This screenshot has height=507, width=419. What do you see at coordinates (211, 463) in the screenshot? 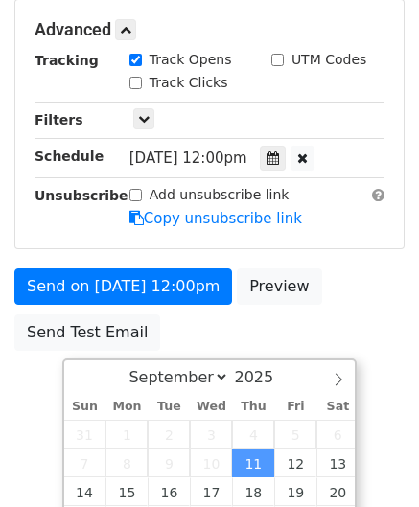
I see `span: September 10, 2025` at bounding box center [211, 463].